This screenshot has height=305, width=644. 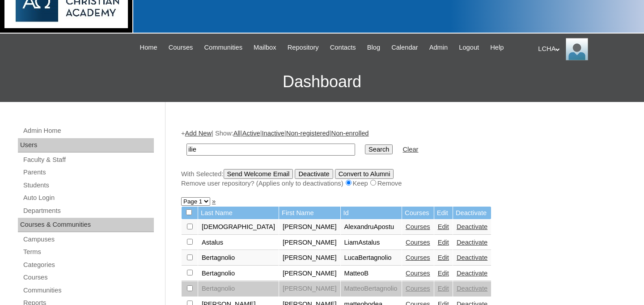 I want to click on td: MatteoBertagnolio, so click(x=371, y=289).